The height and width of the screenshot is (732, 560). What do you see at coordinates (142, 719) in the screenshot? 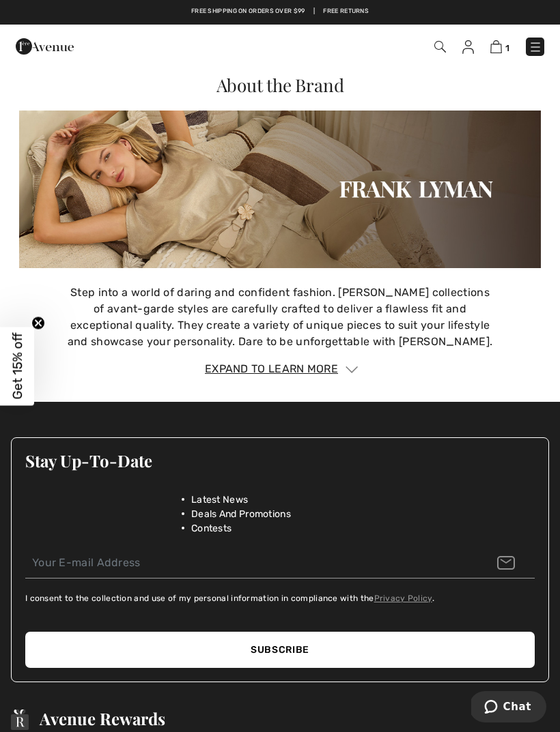
I see `h3: Avenue Rewards` at bounding box center [142, 719].